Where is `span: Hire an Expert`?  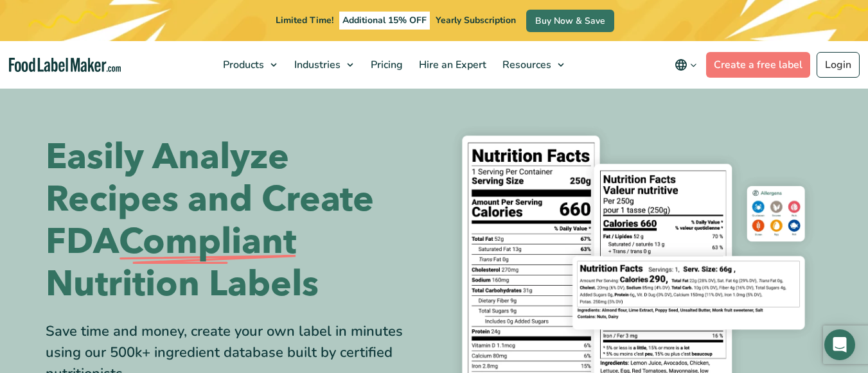
span: Hire an Expert is located at coordinates (451, 65).